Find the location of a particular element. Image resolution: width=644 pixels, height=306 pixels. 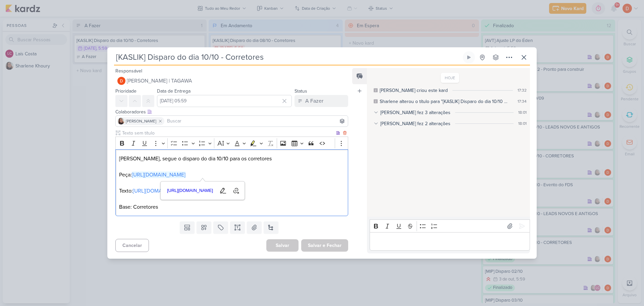

div: 17:34 is located at coordinates (522, 101).